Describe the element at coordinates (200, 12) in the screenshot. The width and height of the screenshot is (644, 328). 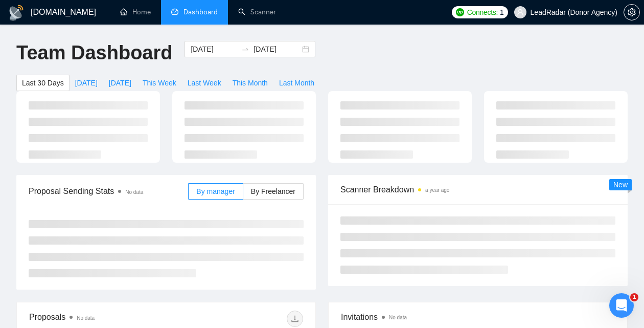
I see `span: Dashboard` at that location.